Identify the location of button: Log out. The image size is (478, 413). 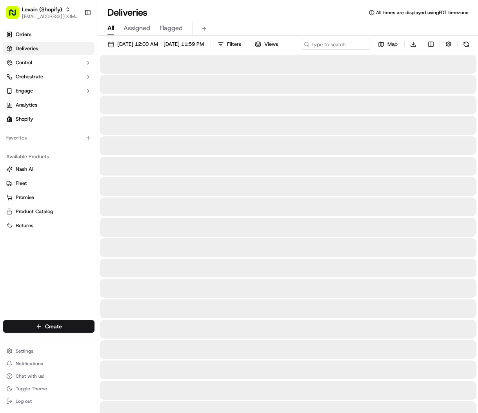
(49, 401).